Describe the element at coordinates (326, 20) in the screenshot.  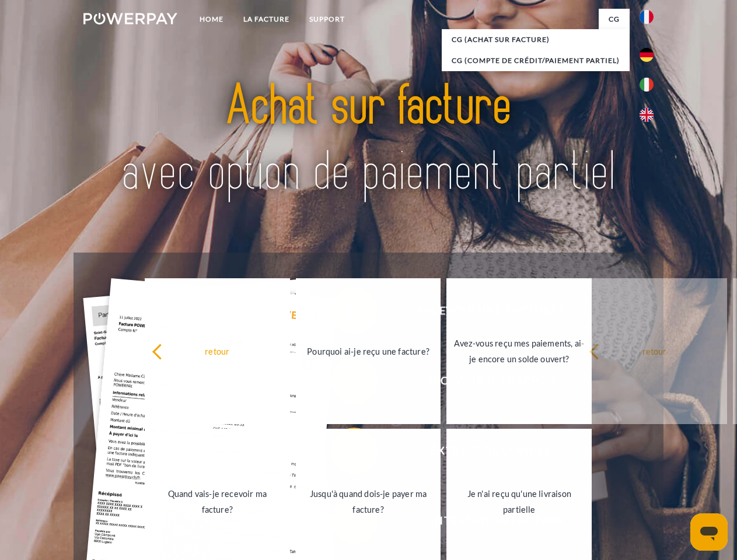
I see `a: Support` at that location.